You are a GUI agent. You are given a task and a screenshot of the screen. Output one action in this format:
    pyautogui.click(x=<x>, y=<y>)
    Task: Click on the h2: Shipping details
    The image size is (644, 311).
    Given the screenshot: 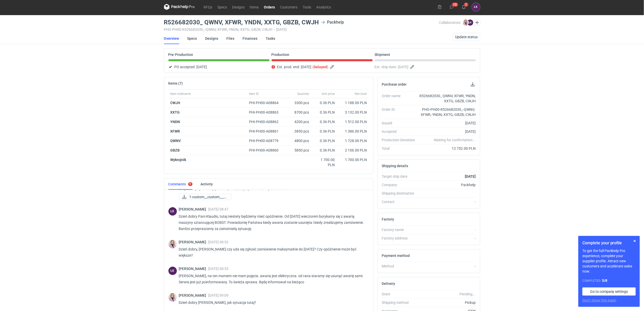 What is the action you would take?
    pyautogui.click(x=395, y=166)
    